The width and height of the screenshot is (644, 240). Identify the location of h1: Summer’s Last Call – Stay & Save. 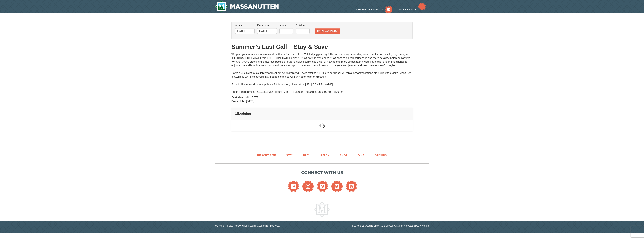
(322, 47).